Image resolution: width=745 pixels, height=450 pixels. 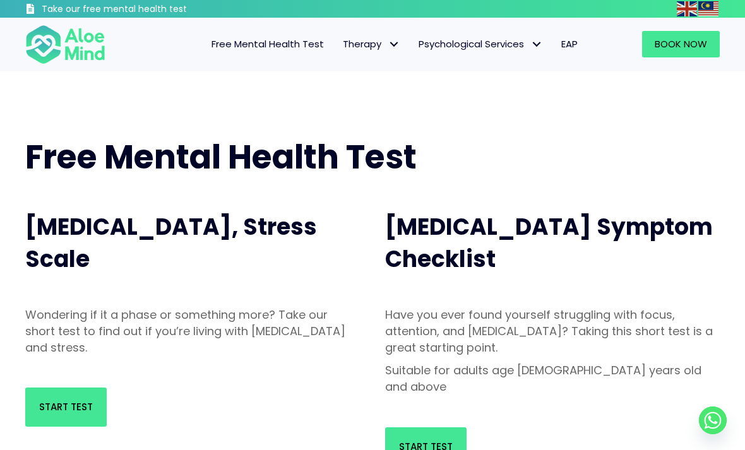 I want to click on a: EAP, so click(x=570, y=44).